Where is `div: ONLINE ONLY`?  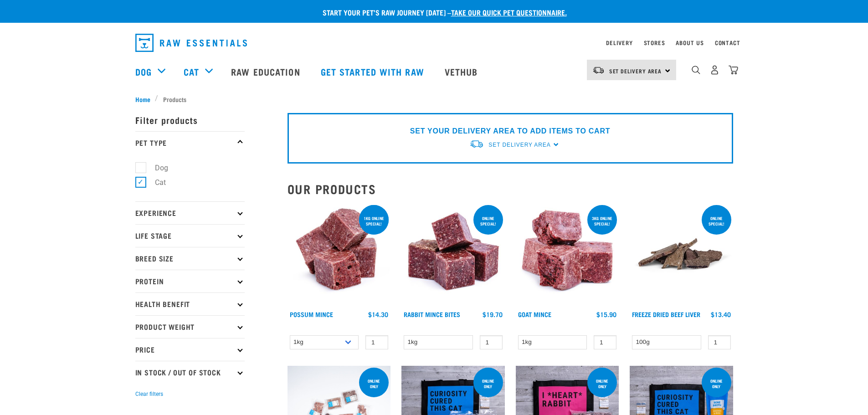
div: ONLINE ONLY is located at coordinates (374, 384).